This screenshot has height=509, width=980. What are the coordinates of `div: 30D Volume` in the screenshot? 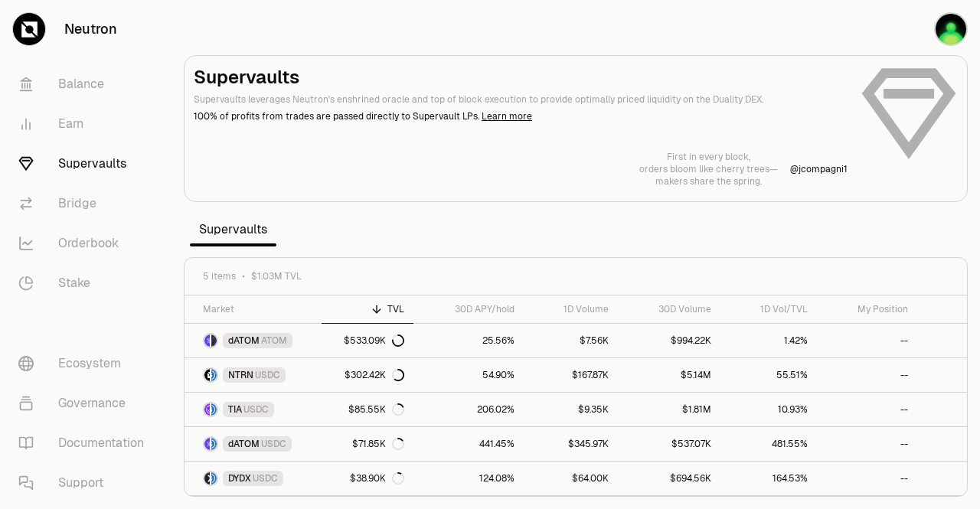 It's located at (669, 310).